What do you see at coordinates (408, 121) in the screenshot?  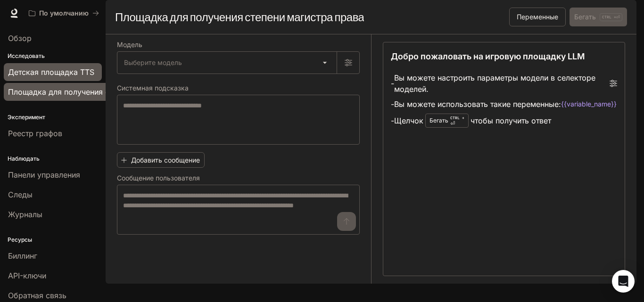 I see `font: Щелчок` at bounding box center [408, 121].